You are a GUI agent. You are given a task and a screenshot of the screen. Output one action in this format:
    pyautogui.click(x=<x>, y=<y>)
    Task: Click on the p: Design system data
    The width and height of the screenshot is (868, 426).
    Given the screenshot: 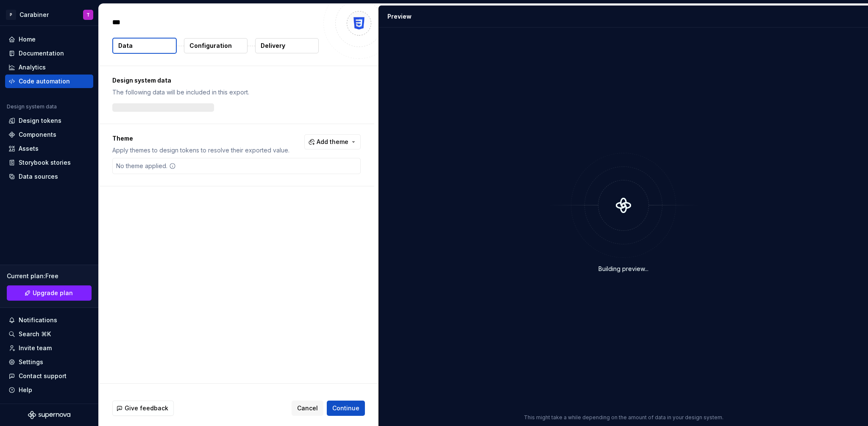 What is the action you would take?
    pyautogui.click(x=237, y=80)
    